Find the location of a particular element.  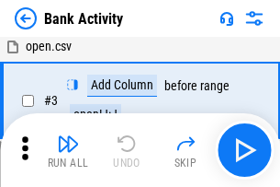

div: Add Column is located at coordinates (122, 86).